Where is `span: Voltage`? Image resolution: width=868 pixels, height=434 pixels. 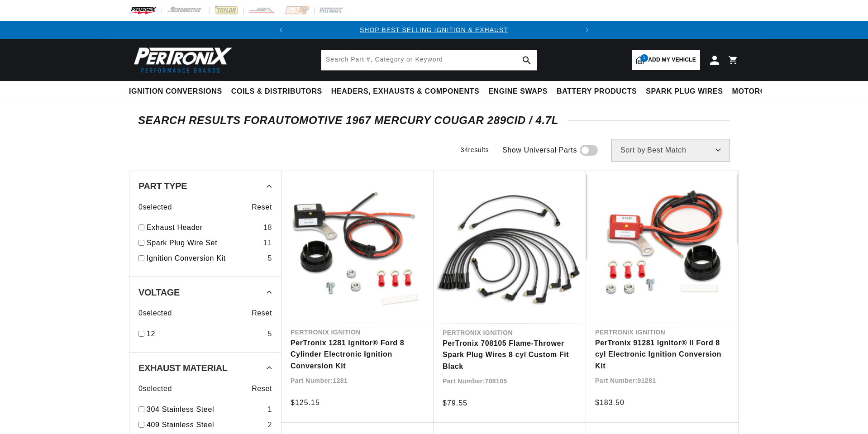 span: Voltage is located at coordinates (159, 292).